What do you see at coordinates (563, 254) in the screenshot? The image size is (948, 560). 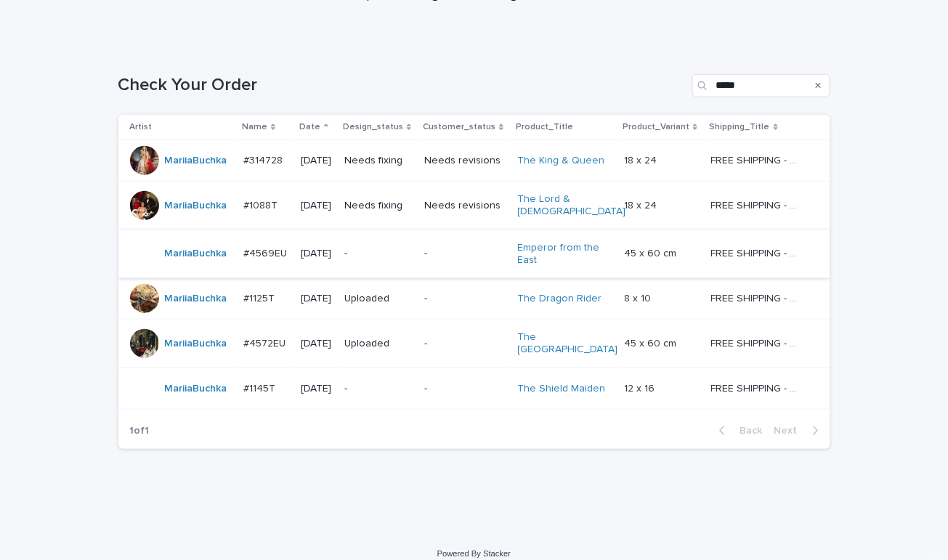 I see `a: Emperor from the East` at bounding box center [563, 254].